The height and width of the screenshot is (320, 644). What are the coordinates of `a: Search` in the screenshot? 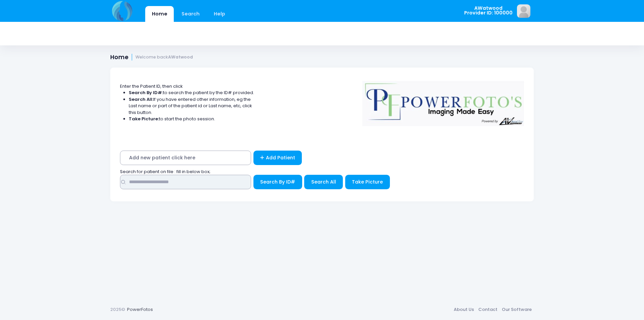 It's located at (190, 14).